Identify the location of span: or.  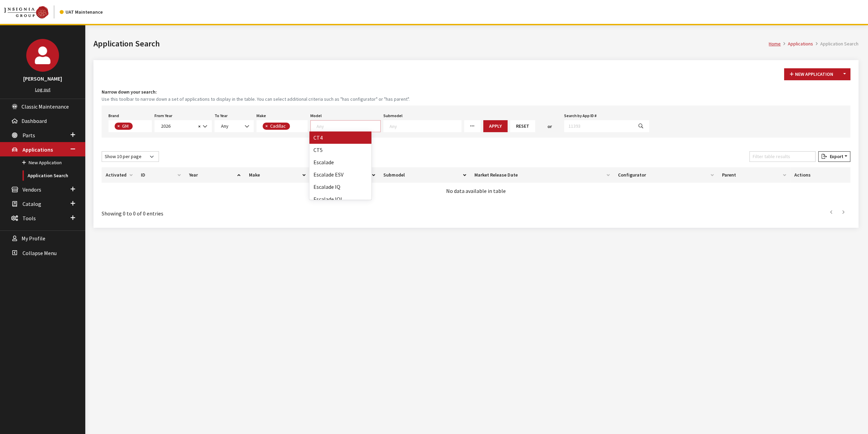
(550, 126).